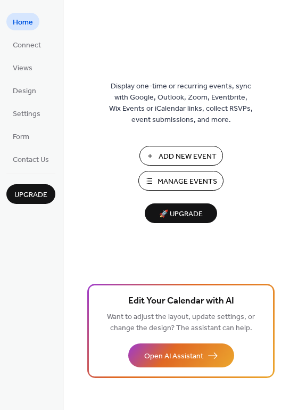 The image size is (298, 410). Describe the element at coordinates (181, 180) in the screenshot. I see `button: Manage Events` at that location.